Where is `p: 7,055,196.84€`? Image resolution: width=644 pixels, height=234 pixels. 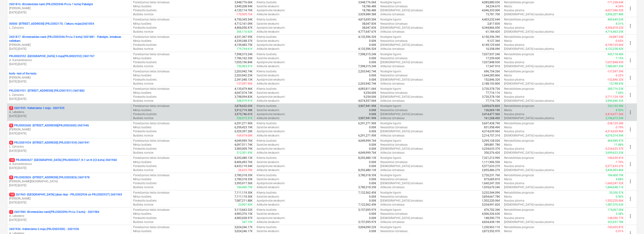
p: 7,055,196.84€ is located at coordinates (243, 62).